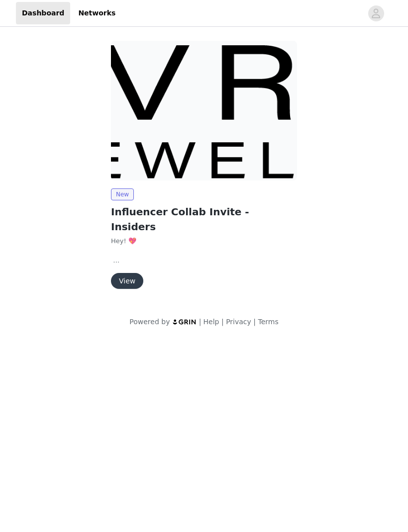  What do you see at coordinates (238, 322) in the screenshot?
I see `a: Privacy` at bounding box center [238, 322].